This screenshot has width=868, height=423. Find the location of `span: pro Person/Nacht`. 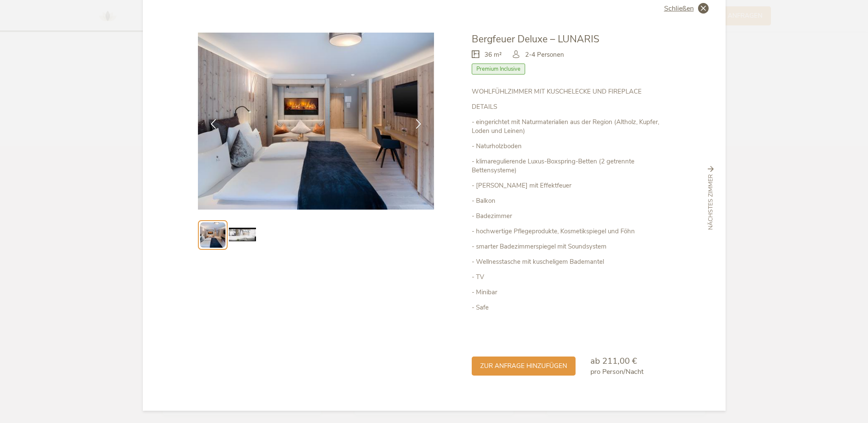

span: pro Person/Nacht is located at coordinates (616, 372).